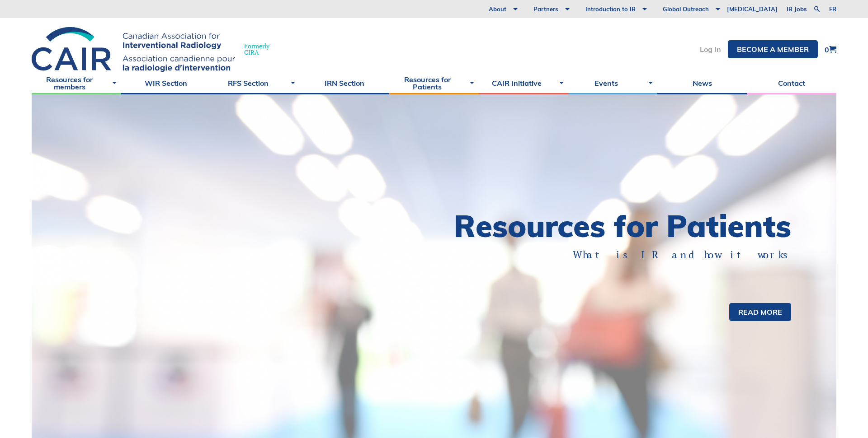 This screenshot has width=868, height=438. I want to click on a: Events, so click(612, 83).